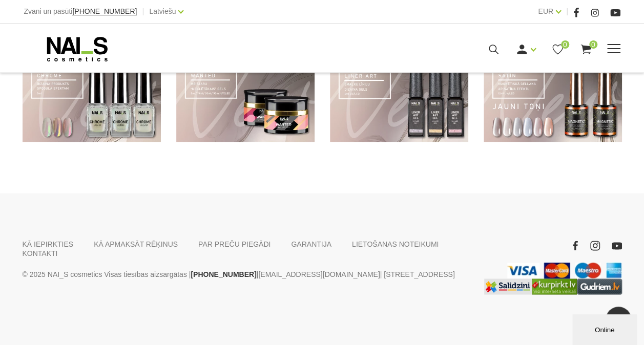  What do you see at coordinates (312, 244) in the screenshot?
I see `a: GARANTIJA` at bounding box center [312, 244].